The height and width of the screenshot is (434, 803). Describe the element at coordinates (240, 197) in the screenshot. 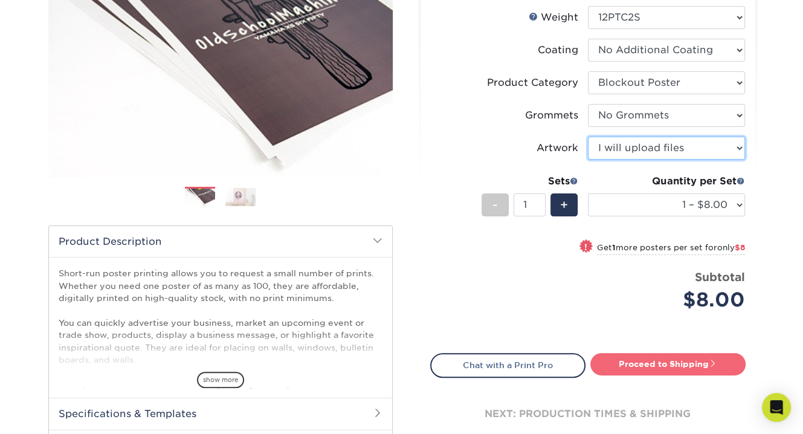

I see `img: Posters 02` at that location.